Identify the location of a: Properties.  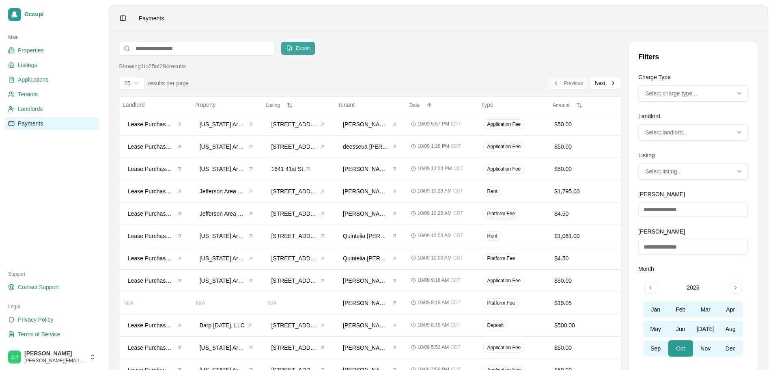
(52, 50).